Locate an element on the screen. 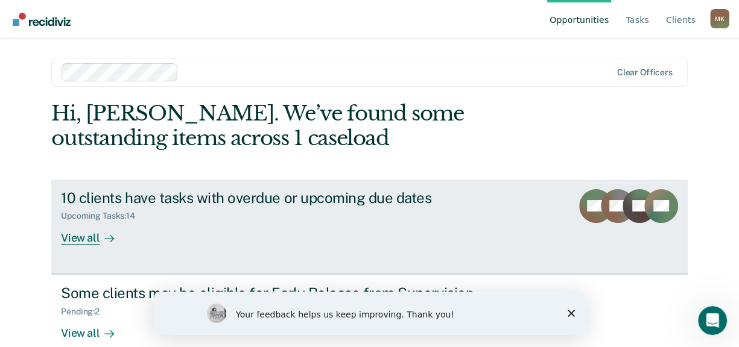 Image resolution: width=739 pixels, height=347 pixels. div: 10 clients have tasks with overdue or upcoming due dates is located at coordinates (273, 198).